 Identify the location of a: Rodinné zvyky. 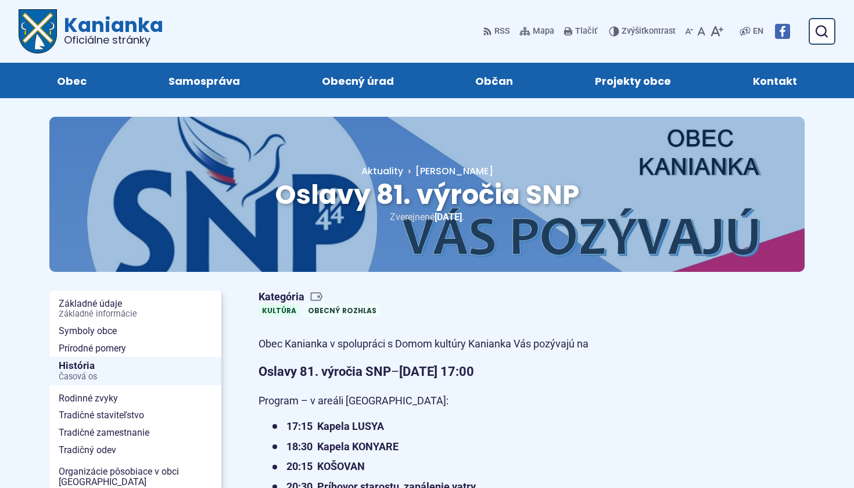
(135, 399).